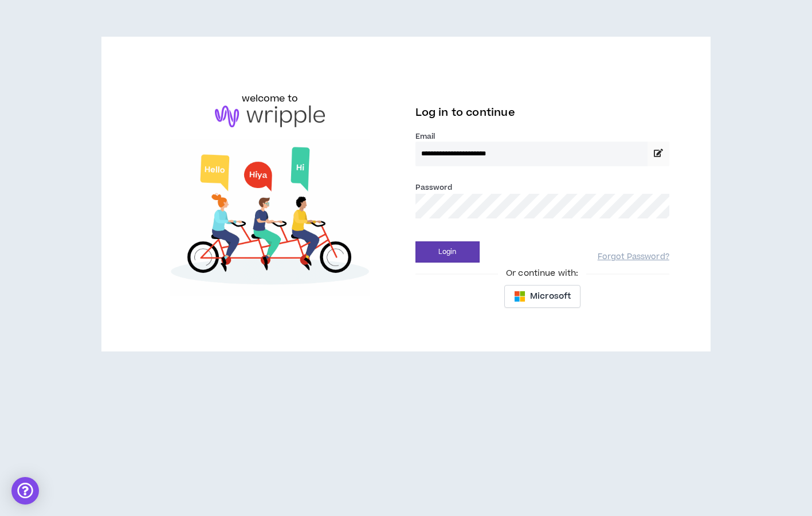 The width and height of the screenshot is (812, 516). I want to click on a: Forgot Password?, so click(634, 257).